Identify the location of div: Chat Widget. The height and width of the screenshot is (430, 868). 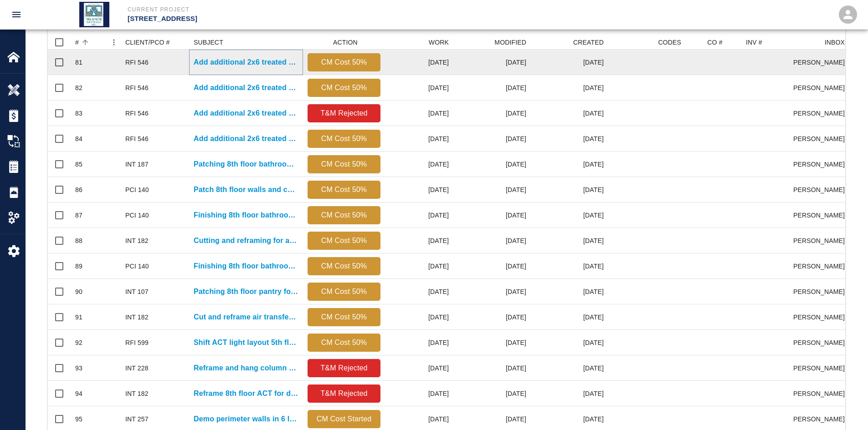
(845, 408).